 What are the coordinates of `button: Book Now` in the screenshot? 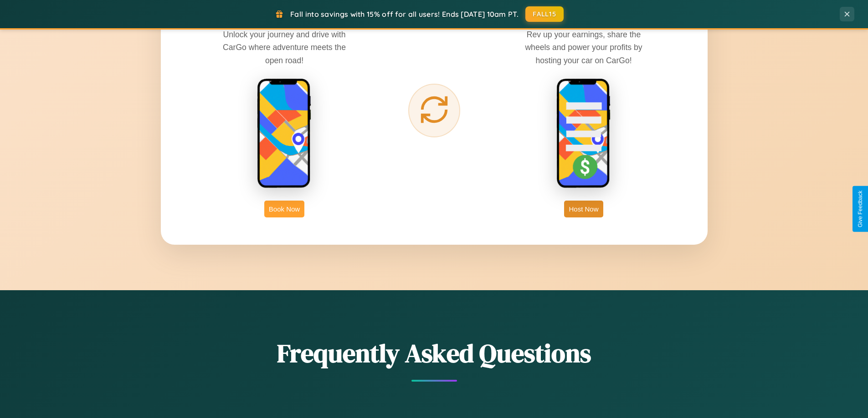 It's located at (284, 209).